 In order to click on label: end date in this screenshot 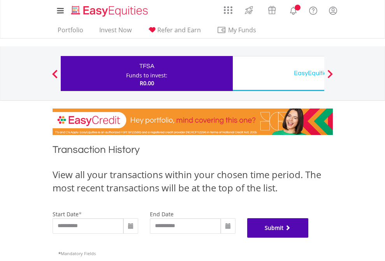, I will do `click(162, 214)`.